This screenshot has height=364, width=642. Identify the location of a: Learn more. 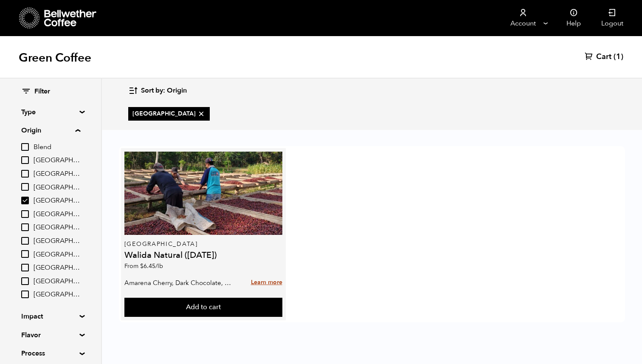
(267, 283).